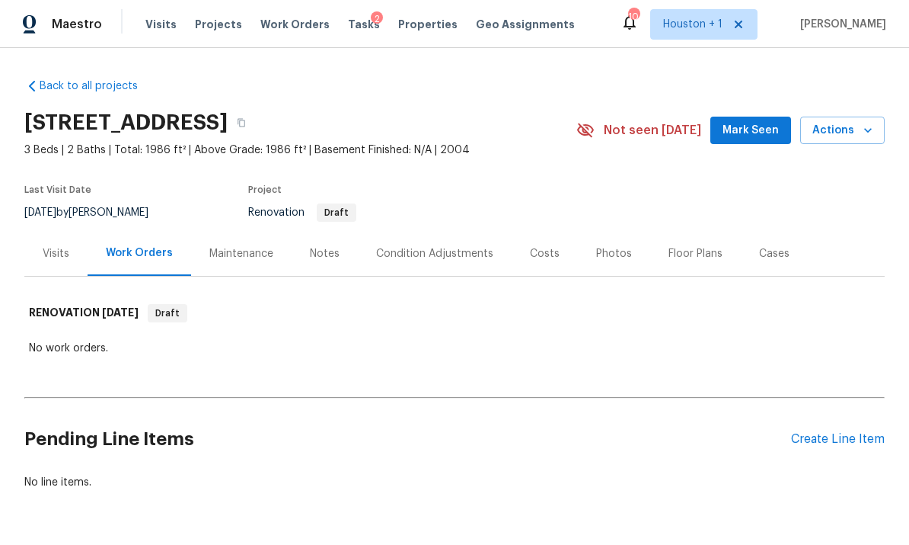 The height and width of the screenshot is (545, 909). What do you see at coordinates (56, 254) in the screenshot?
I see `div: Visits` at bounding box center [56, 254].